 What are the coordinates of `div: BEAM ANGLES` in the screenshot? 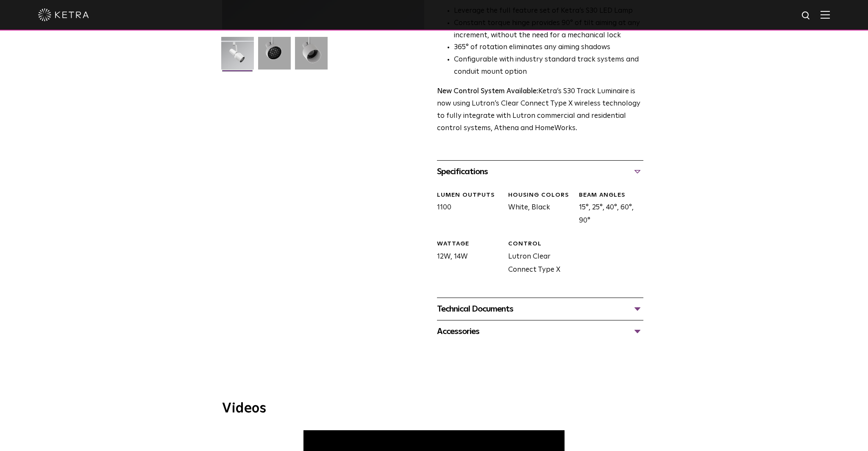 It's located at (611, 195).